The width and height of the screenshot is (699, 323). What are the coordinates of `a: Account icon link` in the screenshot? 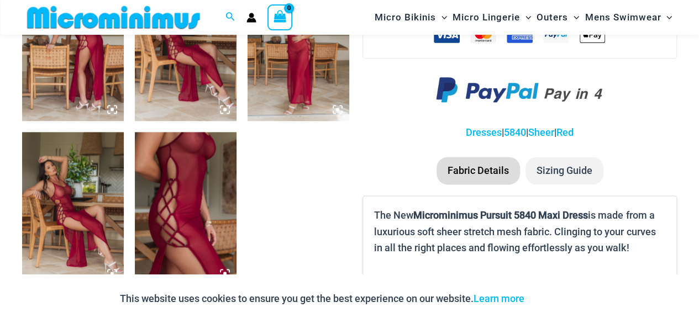 It's located at (251, 18).